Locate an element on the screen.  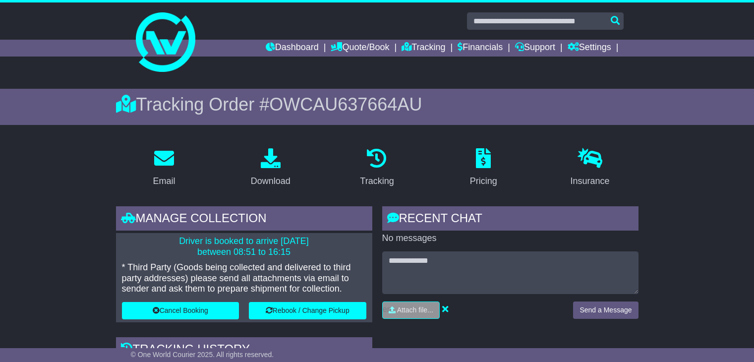
div: Tracking is located at coordinates (377, 181).